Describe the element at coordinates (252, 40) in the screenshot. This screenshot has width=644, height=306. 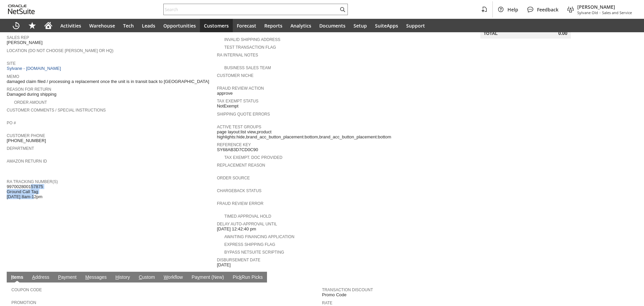
I see `a: Invalid Shipping Address` at that location.